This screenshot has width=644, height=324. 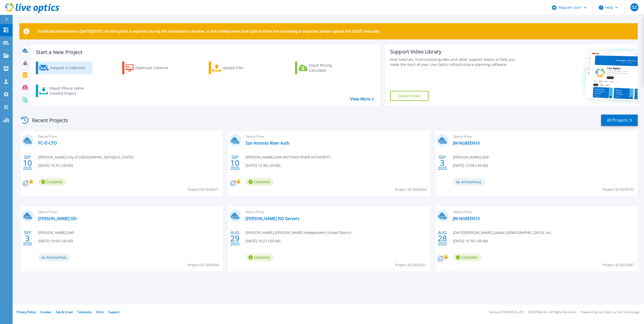 I want to click on a: Cookies, so click(x=46, y=312).